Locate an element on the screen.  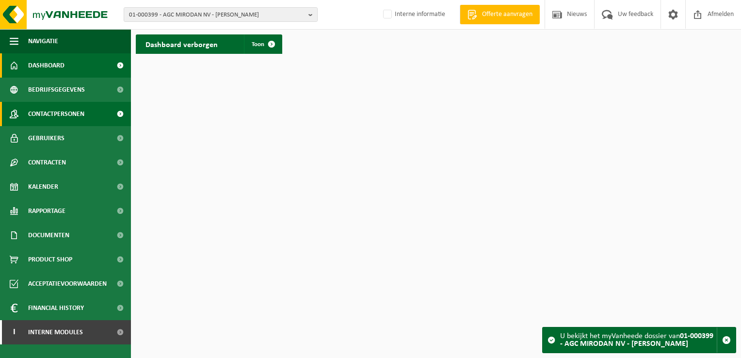
span: Acceptatievoorwaarden is located at coordinates (67, 284).